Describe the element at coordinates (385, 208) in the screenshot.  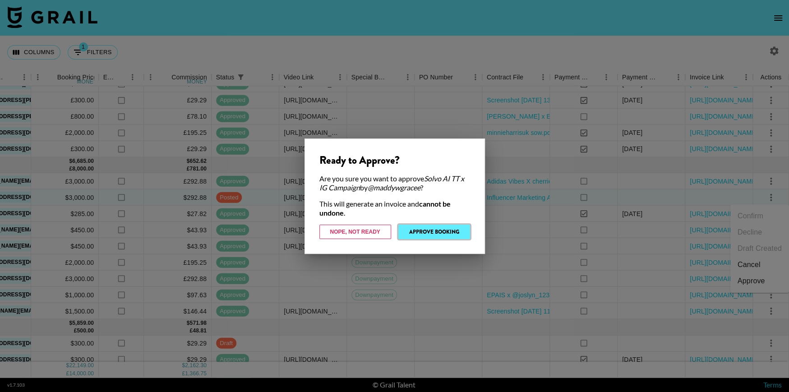
I see `strong: cannot be undone` at that location.